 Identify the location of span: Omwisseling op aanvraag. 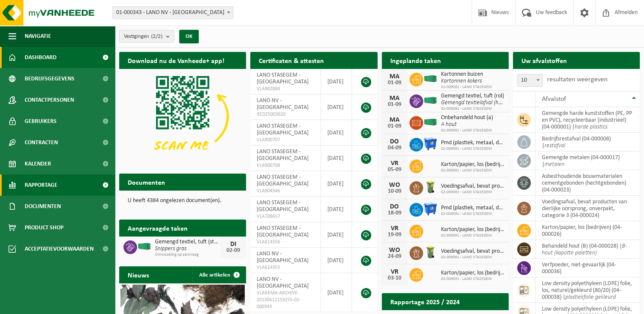
(188, 255).